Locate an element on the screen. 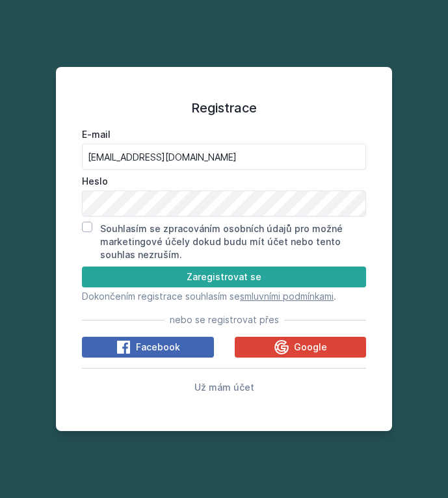 Image resolution: width=448 pixels, height=498 pixels. button: Už mám účet is located at coordinates (224, 386).